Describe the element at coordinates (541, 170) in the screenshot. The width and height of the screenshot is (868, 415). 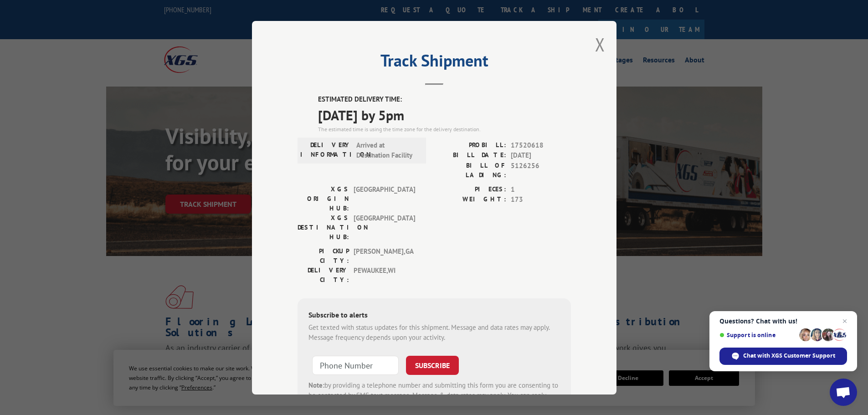
I see `span: 5126256` at that location.